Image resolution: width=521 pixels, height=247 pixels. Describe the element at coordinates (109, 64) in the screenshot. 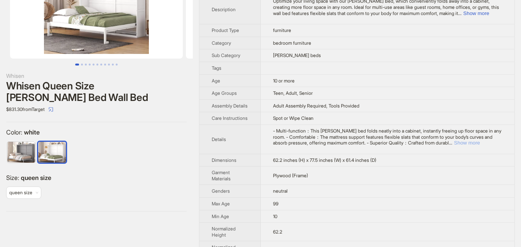

I see `button: Go to slide 9` at that location.